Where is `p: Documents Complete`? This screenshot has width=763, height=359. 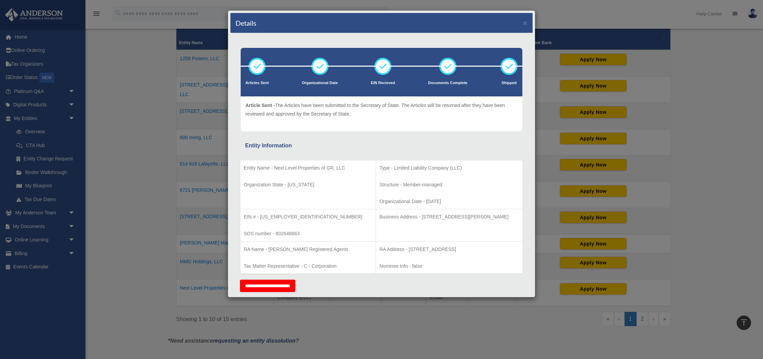 p: Documents Complete is located at coordinates (447, 83).